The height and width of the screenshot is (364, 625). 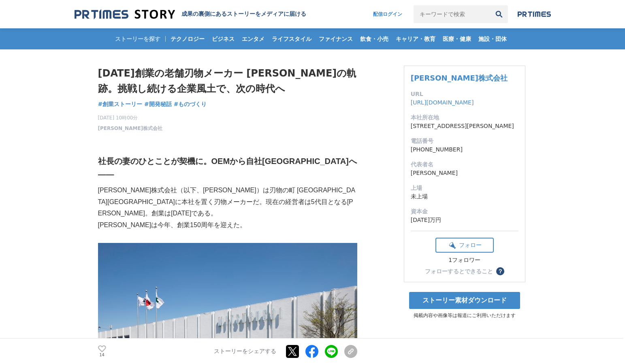 I want to click on span: エンタメ, so click(x=253, y=39).